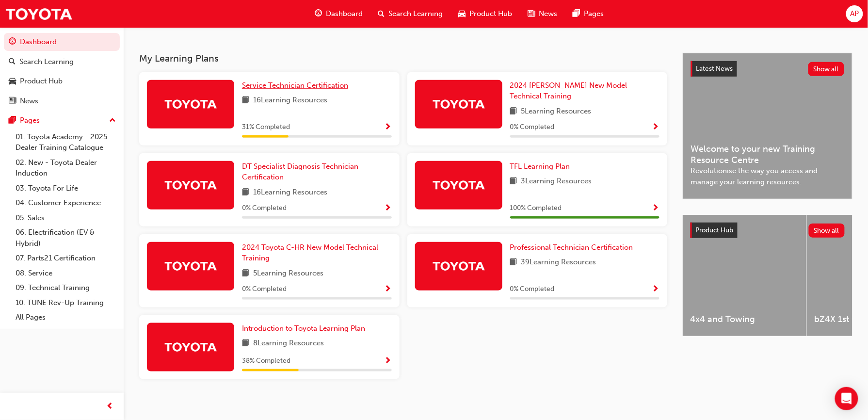 The width and height of the screenshot is (868, 420). I want to click on span: Product Hub, so click(491, 14).